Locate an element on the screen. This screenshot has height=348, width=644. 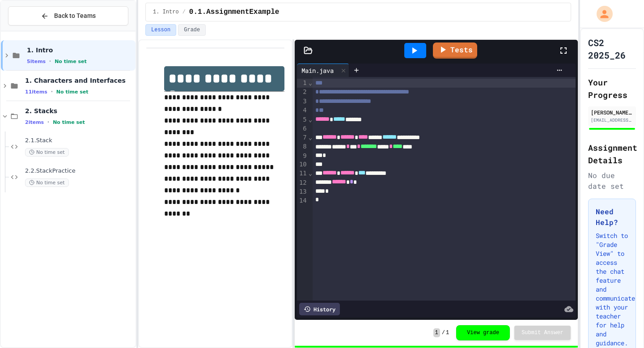
div: 4 is located at coordinates (302, 110).